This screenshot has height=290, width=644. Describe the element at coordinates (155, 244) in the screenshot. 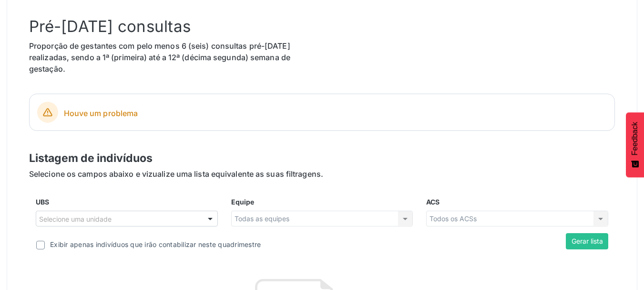

I see `div: Exibir apenas indivíduos que irão contabilizar neste quadrimestre` at that location.